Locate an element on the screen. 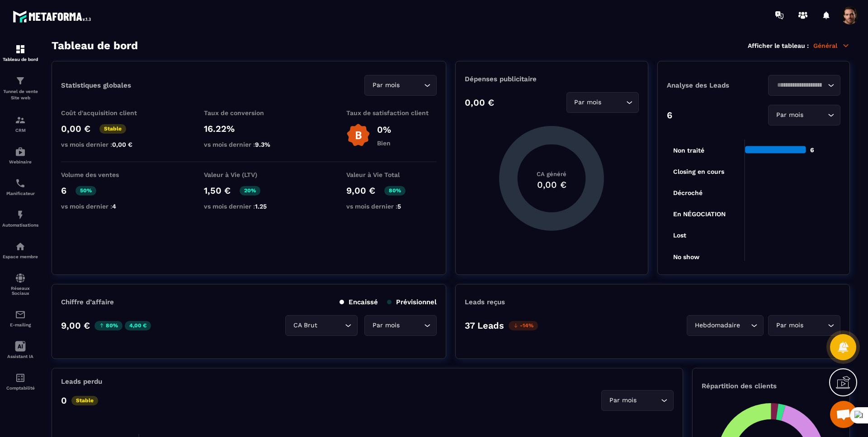 This screenshot has height=437, width=868. span: 4 is located at coordinates (114, 207).